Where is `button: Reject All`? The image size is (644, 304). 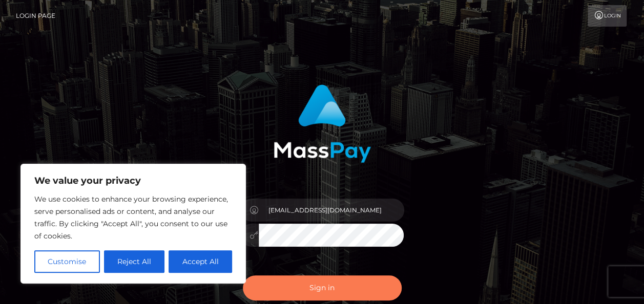 button: Reject All is located at coordinates (134, 262).